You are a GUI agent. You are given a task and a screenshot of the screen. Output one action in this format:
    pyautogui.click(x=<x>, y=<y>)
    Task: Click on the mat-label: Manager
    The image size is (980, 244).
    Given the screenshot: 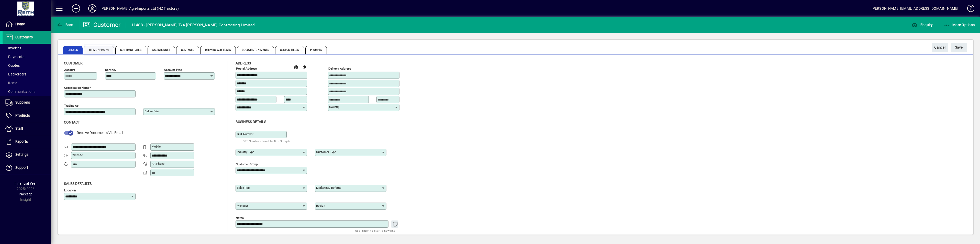 What is the action you would take?
    pyautogui.click(x=243, y=205)
    